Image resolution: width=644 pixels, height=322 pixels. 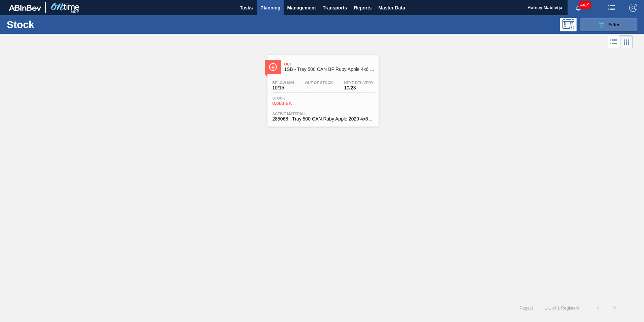 I want to click on span: Master Data, so click(x=392, y=8).